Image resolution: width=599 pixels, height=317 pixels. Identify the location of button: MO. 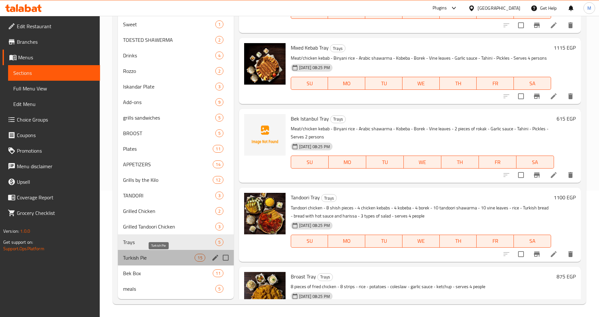
(346, 83).